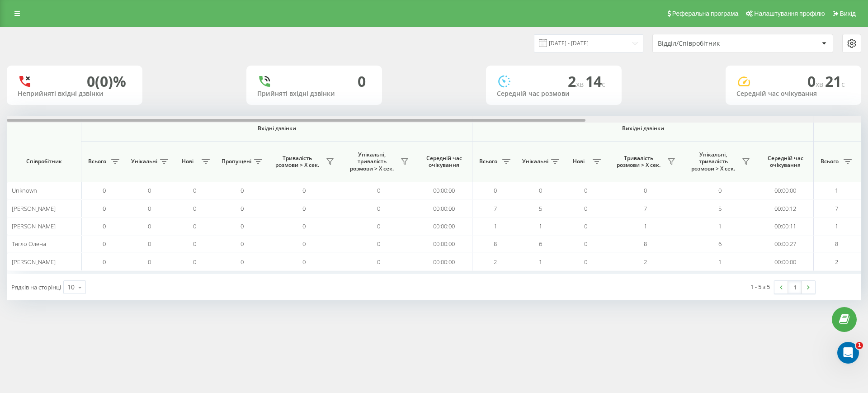 This screenshot has height=393, width=868. What do you see at coordinates (760, 286) in the screenshot?
I see `div: 1 - 5 з 5` at bounding box center [760, 286].